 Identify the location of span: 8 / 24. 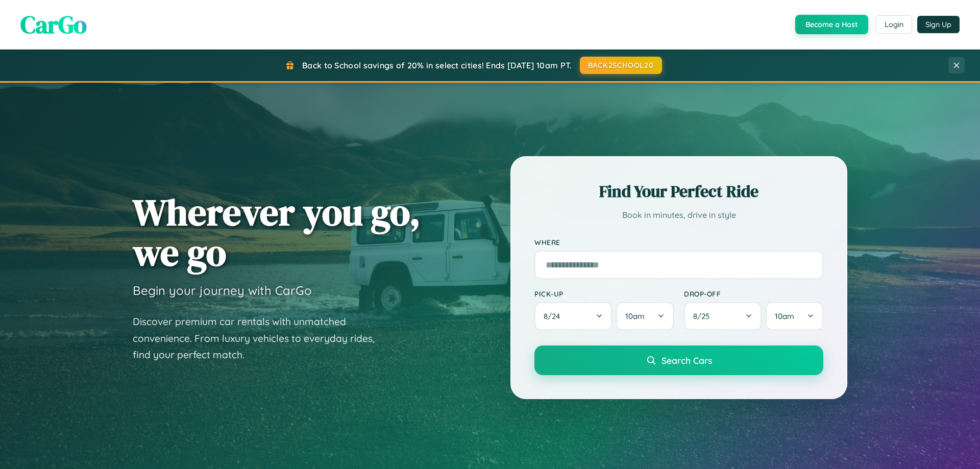
(554, 316).